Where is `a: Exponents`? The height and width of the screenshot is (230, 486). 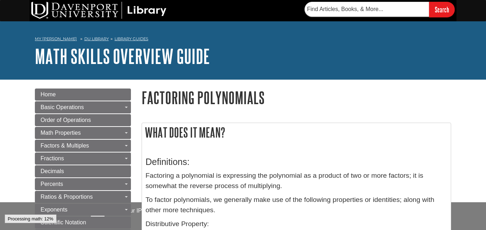
a: Exponents is located at coordinates (83, 210).